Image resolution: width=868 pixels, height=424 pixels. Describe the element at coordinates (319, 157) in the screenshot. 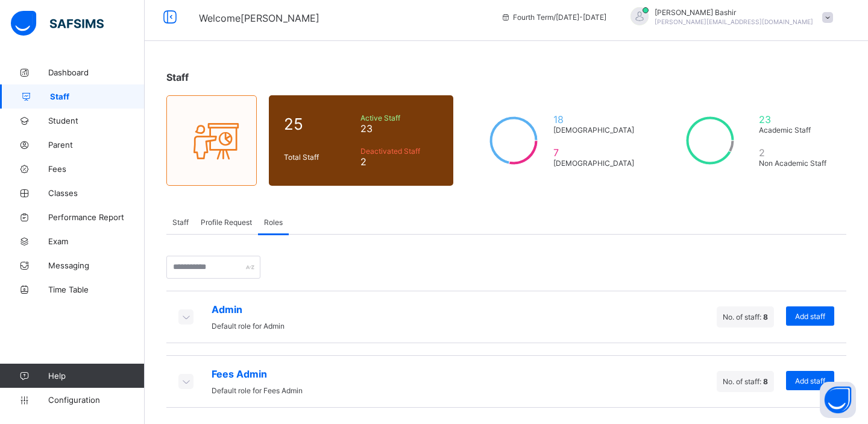

I see `div: Total Staff` at that location.